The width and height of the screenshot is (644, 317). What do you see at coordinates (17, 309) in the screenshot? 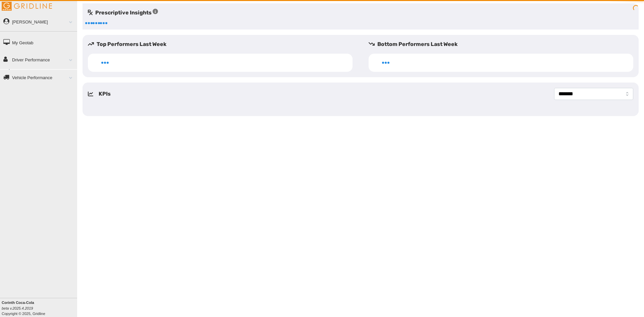
I see `i: beta v.2025.4.2019` at bounding box center [17, 309].